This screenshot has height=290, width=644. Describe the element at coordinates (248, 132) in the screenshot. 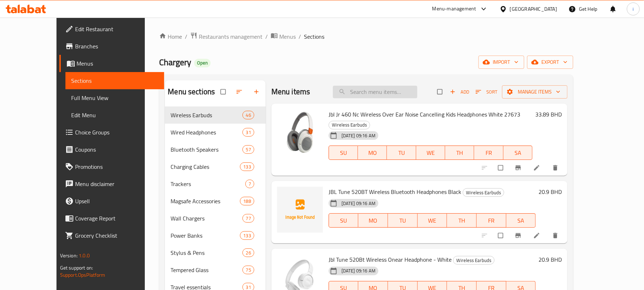

I see `span: 31` at that location.